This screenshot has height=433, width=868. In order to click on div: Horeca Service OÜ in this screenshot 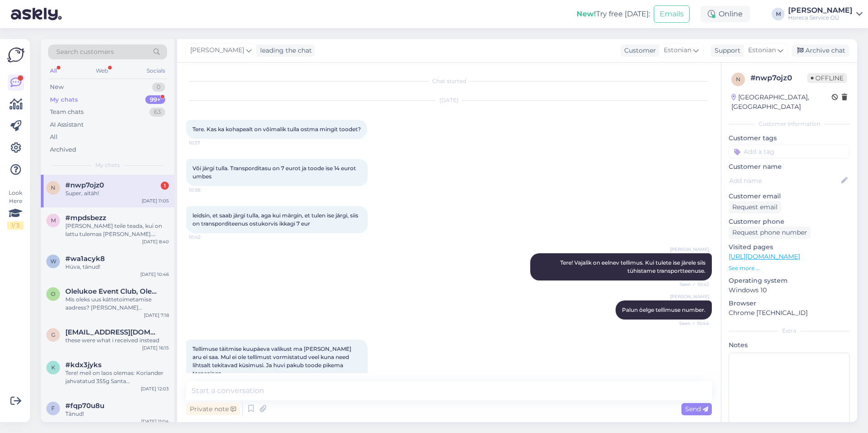, I will do `click(820, 17)`.